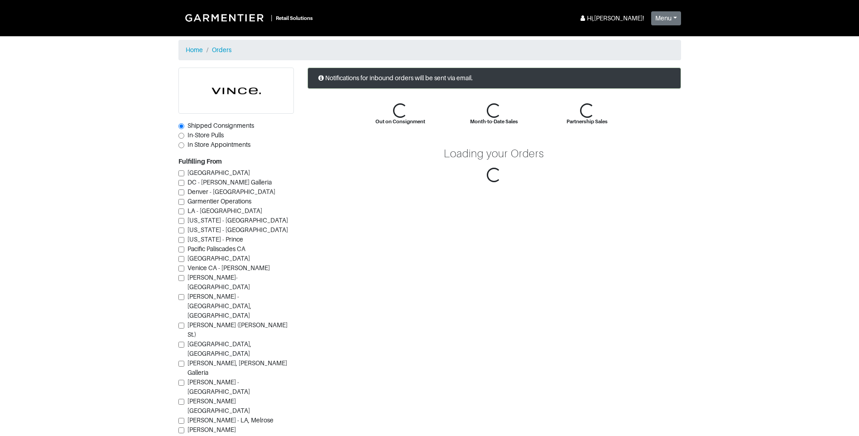 The width and height of the screenshot is (859, 436). Describe the element at coordinates (236, 91) in the screenshot. I see `img: cyAkLTq7csKWtL9WARqkkVaF.png` at that location.